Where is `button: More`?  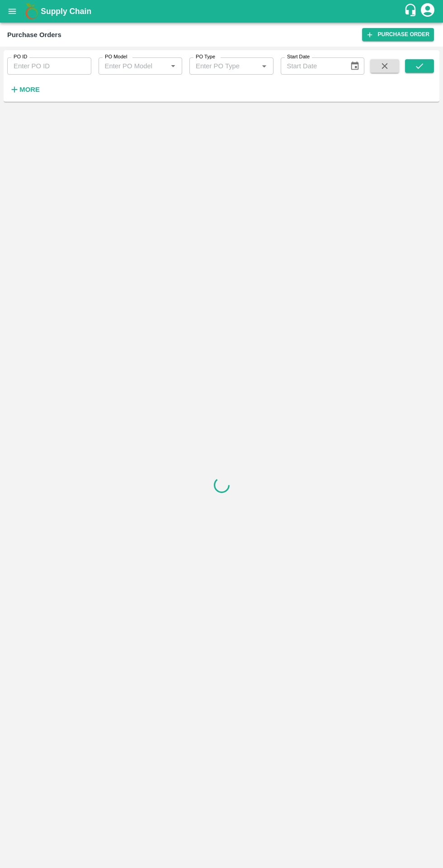 button: More is located at coordinates (24, 90).